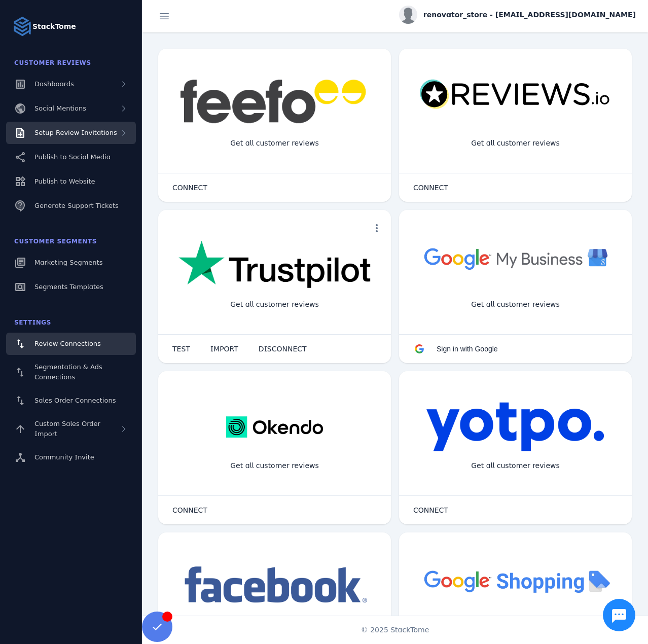 This screenshot has height=644, width=648. Describe the element at coordinates (283, 349) in the screenshot. I see `button: DISCONNECT` at that location.